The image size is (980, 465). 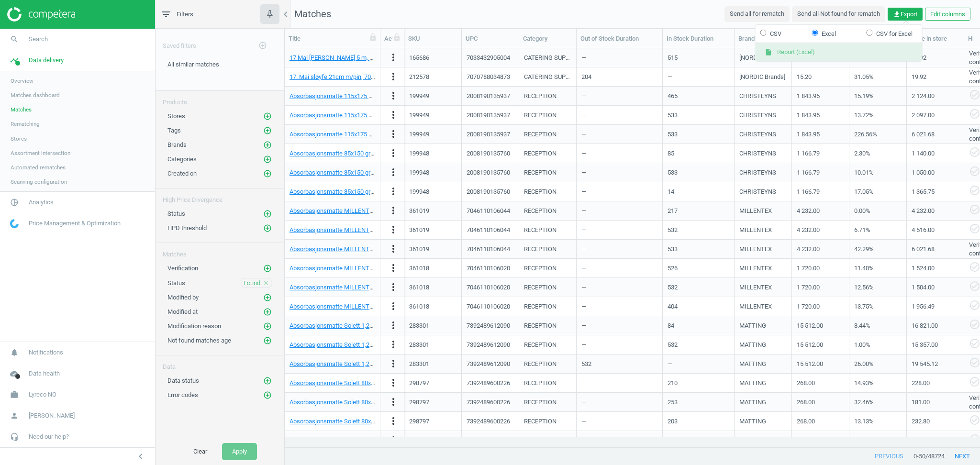 What do you see at coordinates (878, 287) in the screenshot?
I see `div: 12.56%` at bounding box center [878, 287].